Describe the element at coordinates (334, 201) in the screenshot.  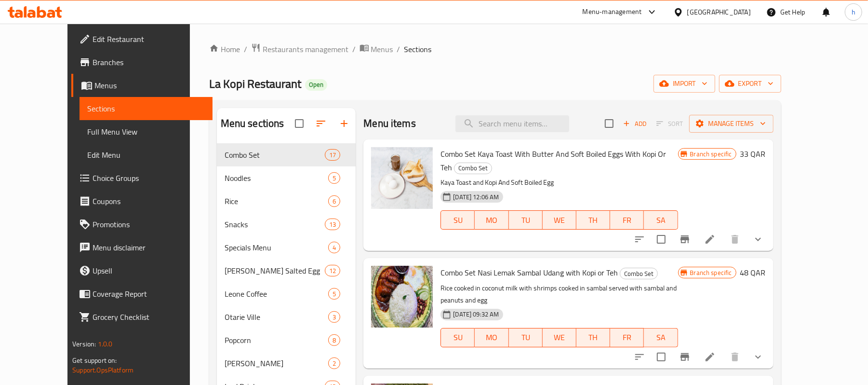
I see `span: 6` at that location.